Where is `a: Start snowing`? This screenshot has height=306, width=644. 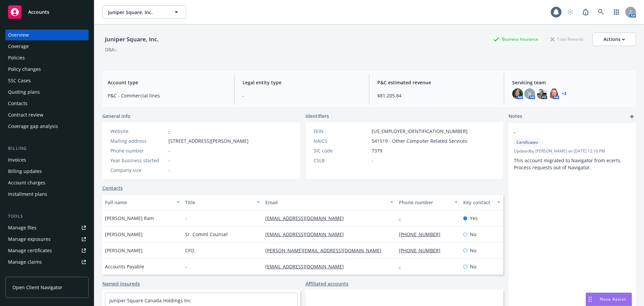 a: Start snowing is located at coordinates (570, 12).